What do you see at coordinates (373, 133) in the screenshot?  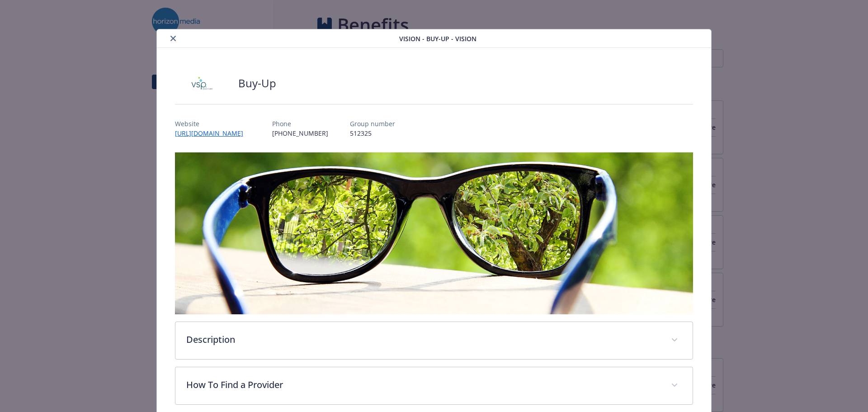 I see `p: 512325` at bounding box center [373, 133].